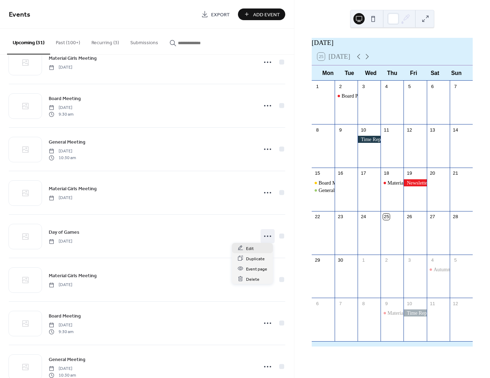  Describe the element at coordinates (318, 173) in the screenshot. I see `div: 15` at that location.